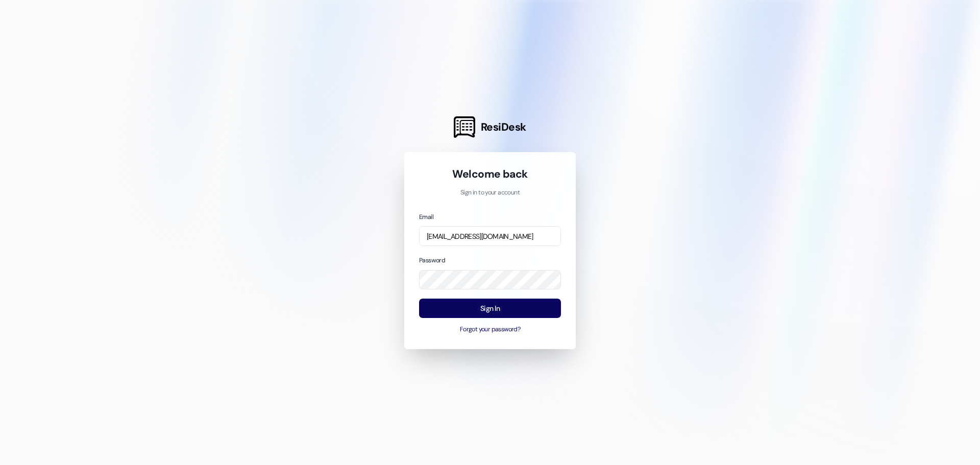  I want to click on label: Password, so click(432, 260).